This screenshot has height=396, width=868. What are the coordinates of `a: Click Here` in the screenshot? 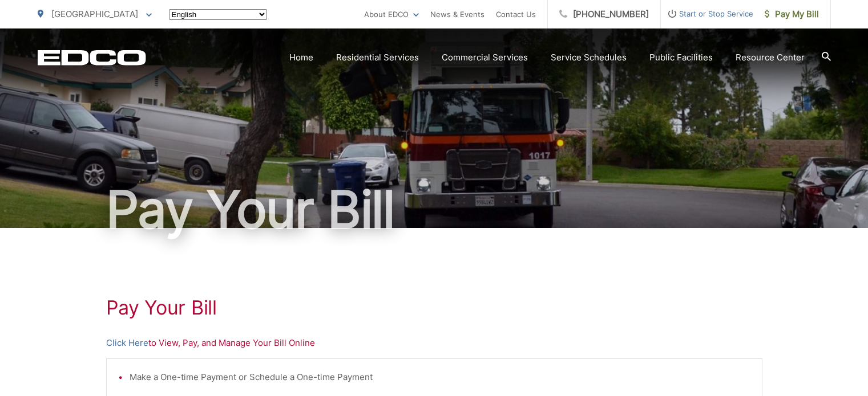 It's located at (127, 343).